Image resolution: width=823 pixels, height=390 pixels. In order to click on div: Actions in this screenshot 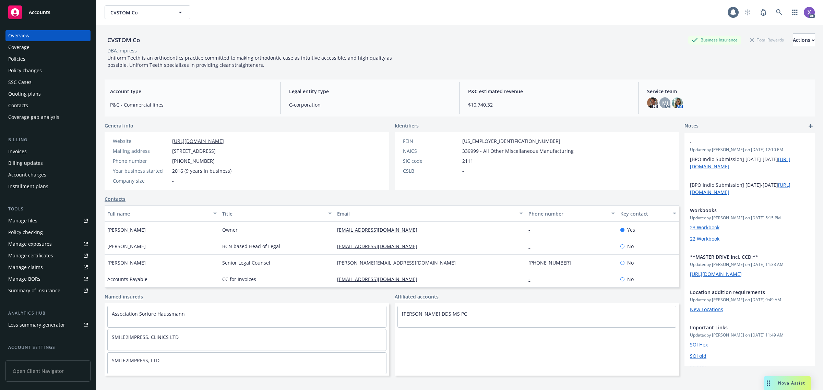, I will do `click(803, 40)`.